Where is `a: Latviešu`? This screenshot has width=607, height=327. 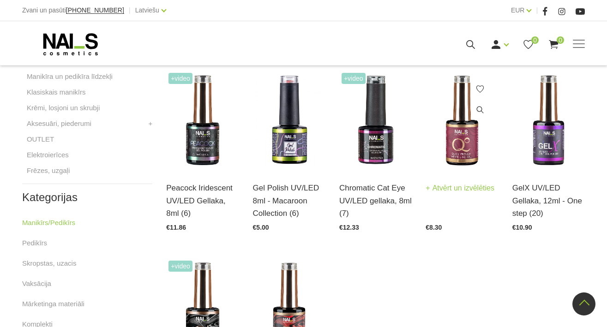
a: Latviešu is located at coordinates (147, 10).